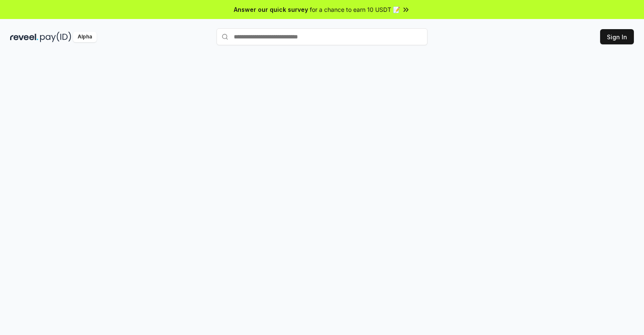  What do you see at coordinates (24, 37) in the screenshot?
I see `img: reveel_dark` at bounding box center [24, 37].